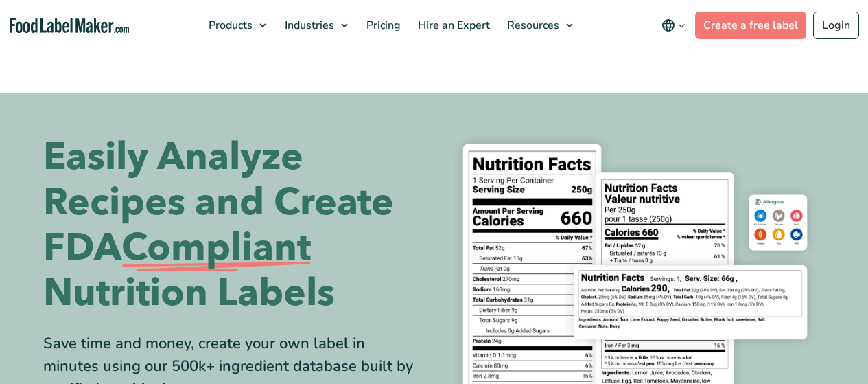 The image size is (868, 384). I want to click on span: Industries, so click(309, 25).